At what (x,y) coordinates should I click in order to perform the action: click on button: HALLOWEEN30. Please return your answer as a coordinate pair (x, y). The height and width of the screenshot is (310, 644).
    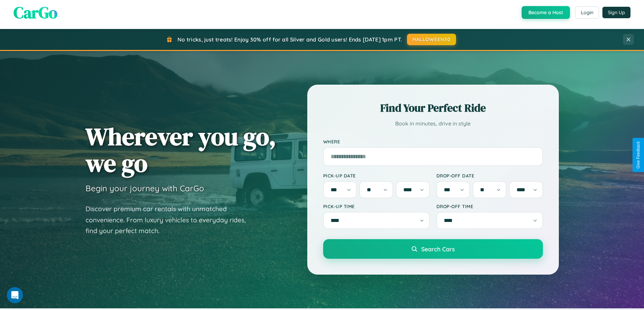
    Looking at the image, I should click on (431, 40).